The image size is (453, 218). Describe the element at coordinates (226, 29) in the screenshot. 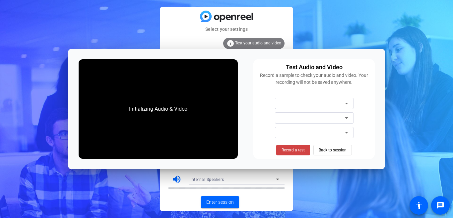

I see `mat-card-subtitle: Select your settings` at that location.